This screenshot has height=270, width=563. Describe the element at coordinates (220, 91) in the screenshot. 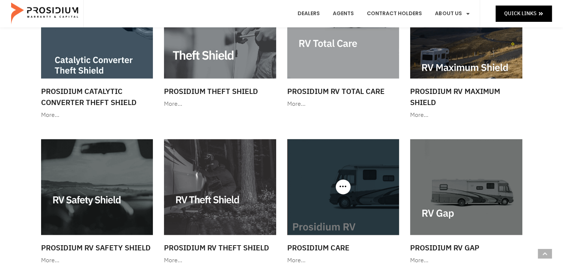

I see `h3: Prosidium Theft Shield` at that location.